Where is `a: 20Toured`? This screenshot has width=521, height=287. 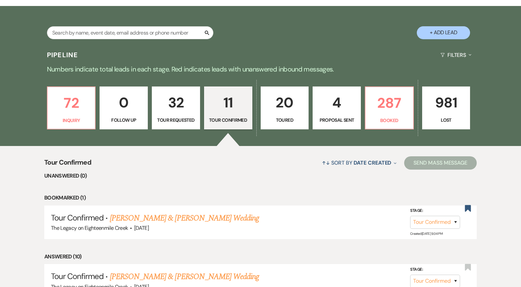 a: 20Toured is located at coordinates (284, 108).